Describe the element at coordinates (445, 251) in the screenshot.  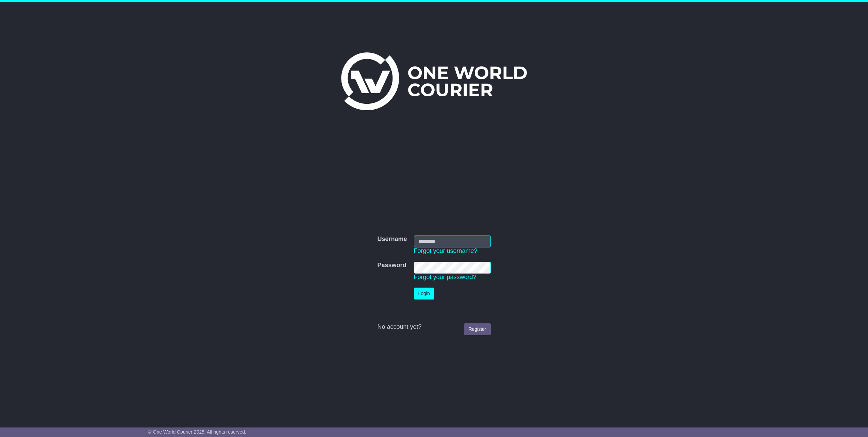
I see `a: Forgot your username?` at that location.